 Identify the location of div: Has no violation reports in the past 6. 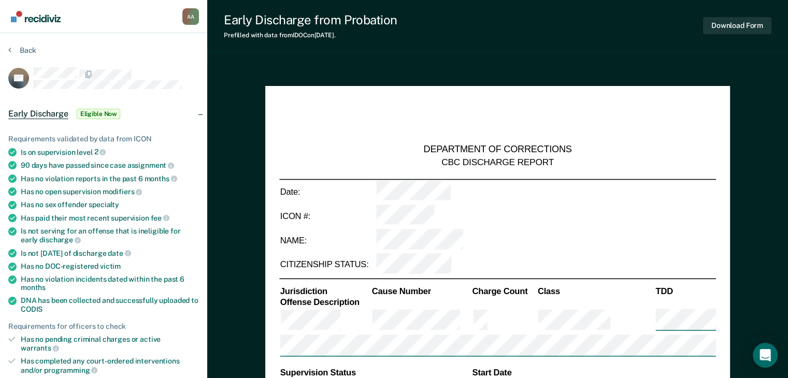
(110, 179).